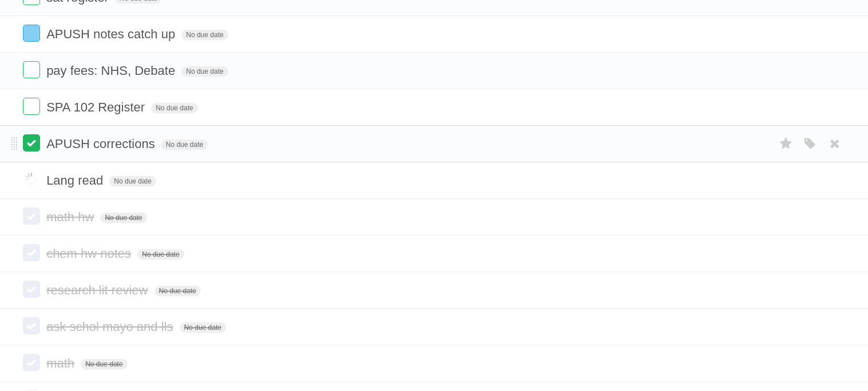 This screenshot has height=391, width=868. What do you see at coordinates (97, 107) in the screenshot?
I see `span: SPA 102 Register` at bounding box center [97, 107].